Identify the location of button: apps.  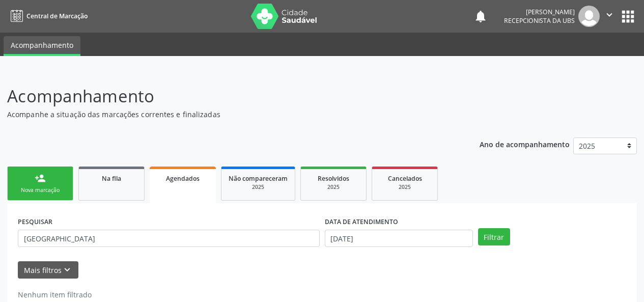
(627, 16).